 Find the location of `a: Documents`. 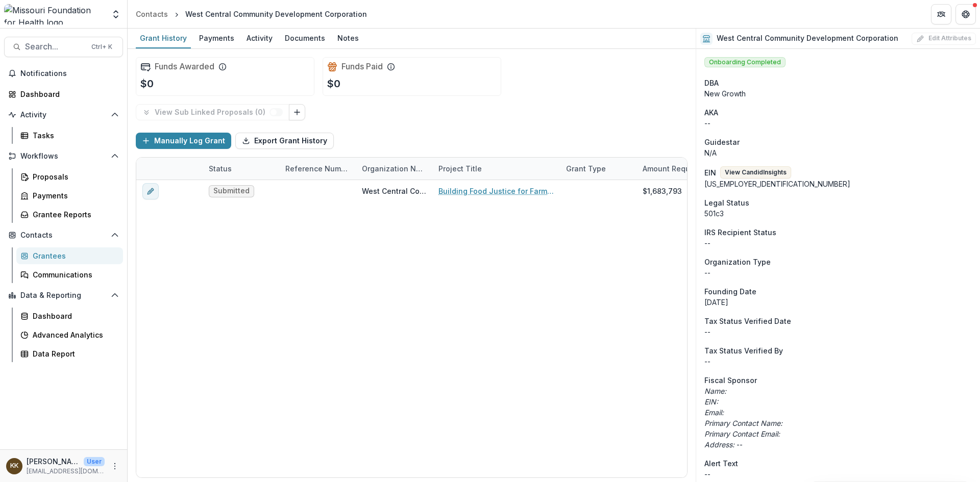

a: Documents is located at coordinates (304, 38).